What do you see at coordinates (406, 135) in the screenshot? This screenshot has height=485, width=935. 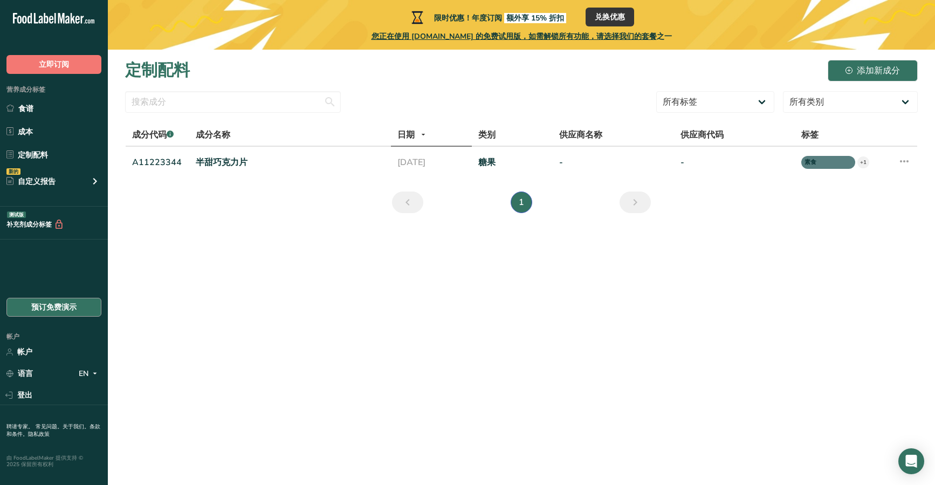 I see `font: 日期` at bounding box center [406, 135].